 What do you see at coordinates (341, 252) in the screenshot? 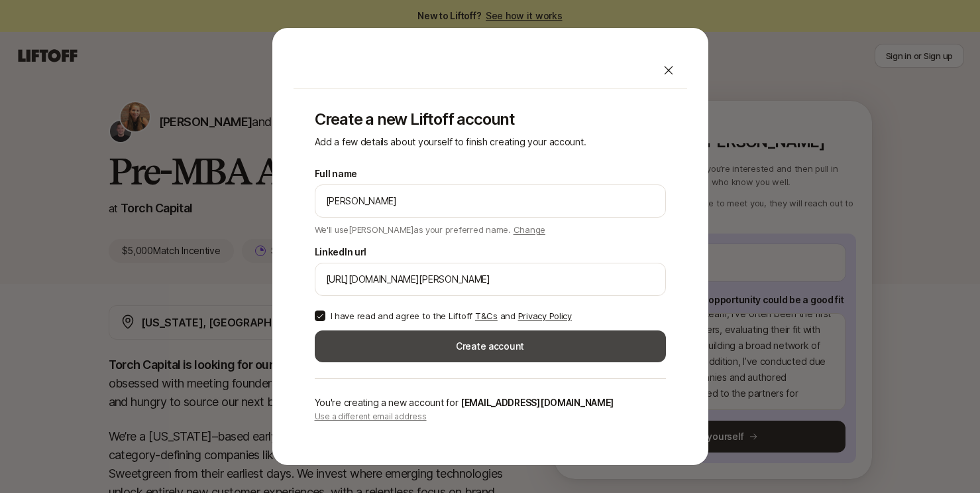
I see `label: LinkedIn url` at bounding box center [341, 252].